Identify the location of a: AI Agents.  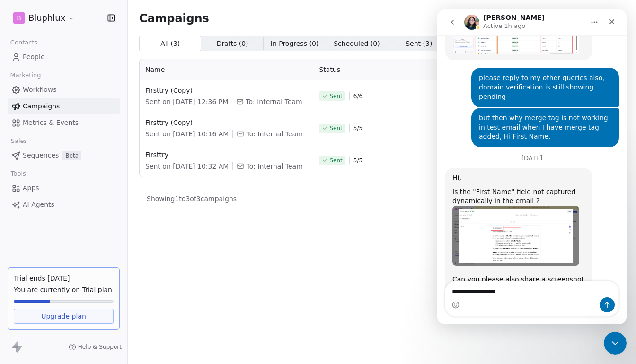
(63, 205).